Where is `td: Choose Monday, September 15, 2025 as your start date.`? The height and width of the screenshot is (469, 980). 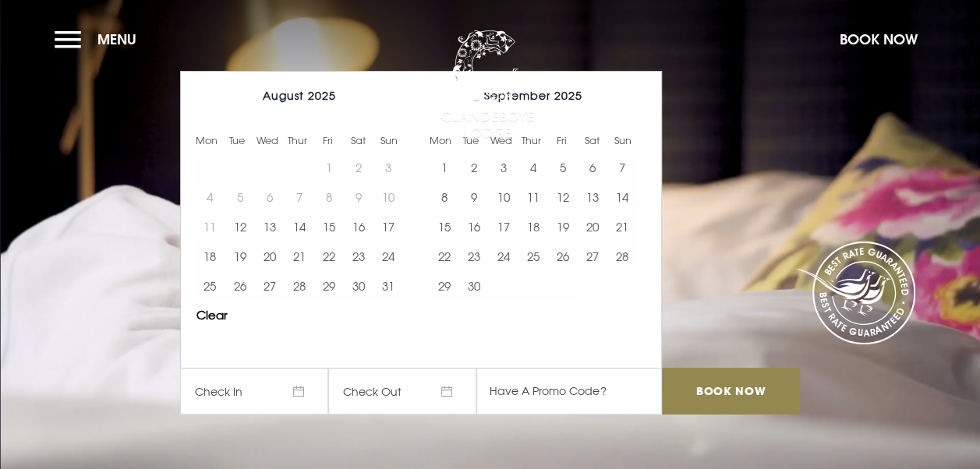 td: Choose Monday, September 15, 2025 as your start date. is located at coordinates (443, 226).